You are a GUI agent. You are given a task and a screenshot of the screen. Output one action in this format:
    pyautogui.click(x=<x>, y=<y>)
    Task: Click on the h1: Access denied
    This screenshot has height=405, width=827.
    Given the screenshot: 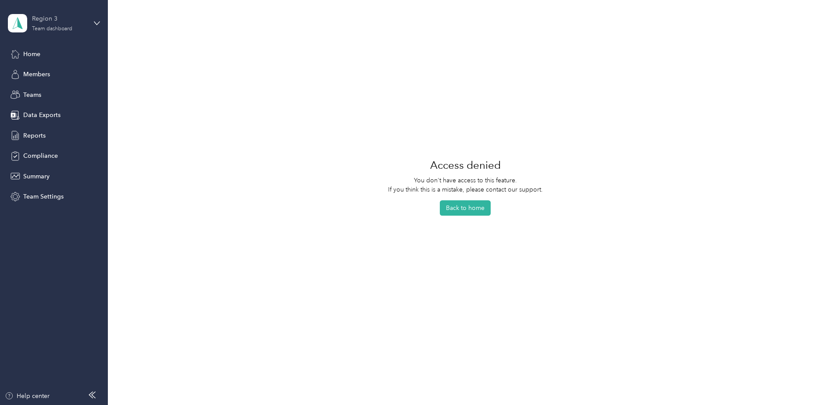 What is the action you would take?
    pyautogui.click(x=465, y=165)
    